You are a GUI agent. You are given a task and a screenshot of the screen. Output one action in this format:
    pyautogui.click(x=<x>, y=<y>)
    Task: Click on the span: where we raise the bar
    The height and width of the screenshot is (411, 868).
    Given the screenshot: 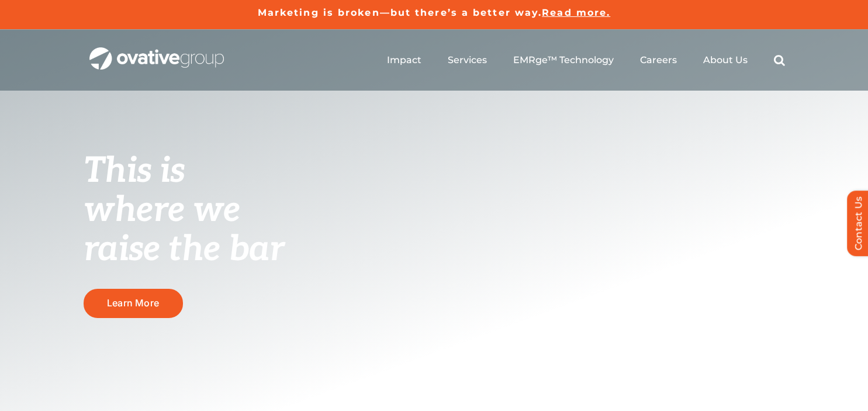 What is the action you would take?
    pyautogui.click(x=183, y=230)
    